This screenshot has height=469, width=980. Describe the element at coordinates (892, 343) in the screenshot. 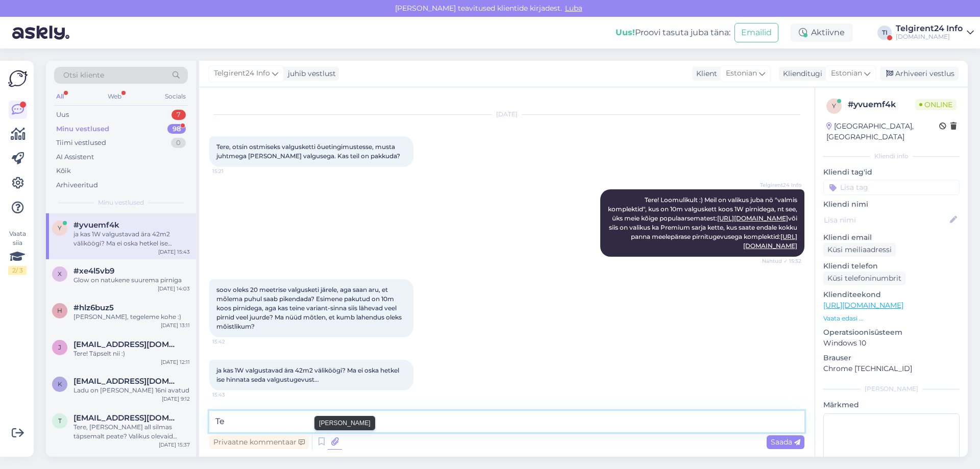

I see `p: Windows 10` at that location.